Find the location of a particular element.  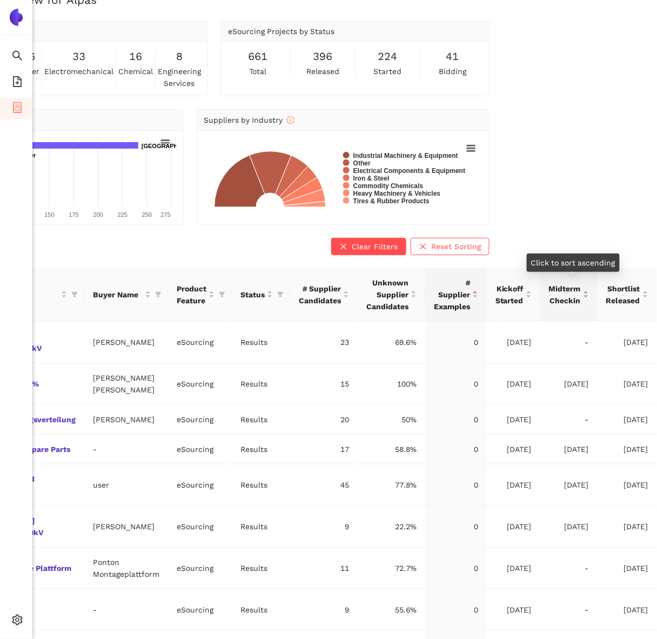

text: 275 is located at coordinates (165, 215).